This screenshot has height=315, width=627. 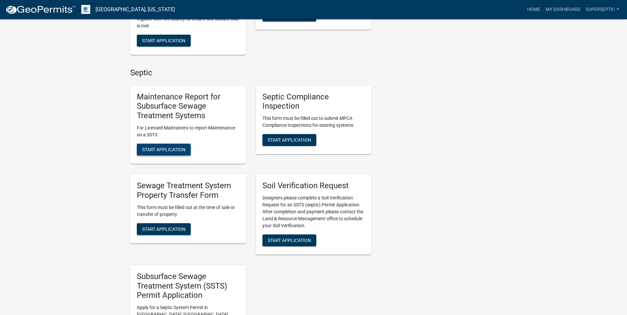 I want to click on h5: Soil Verification Request, so click(x=314, y=186).